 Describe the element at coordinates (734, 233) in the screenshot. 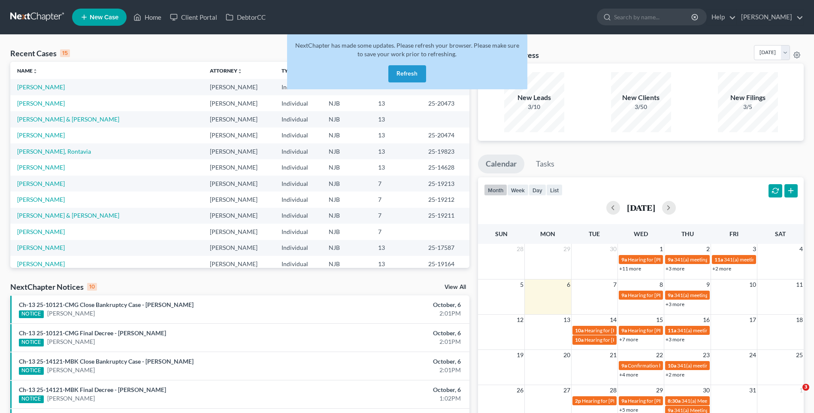

I see `span: Fri` at that location.